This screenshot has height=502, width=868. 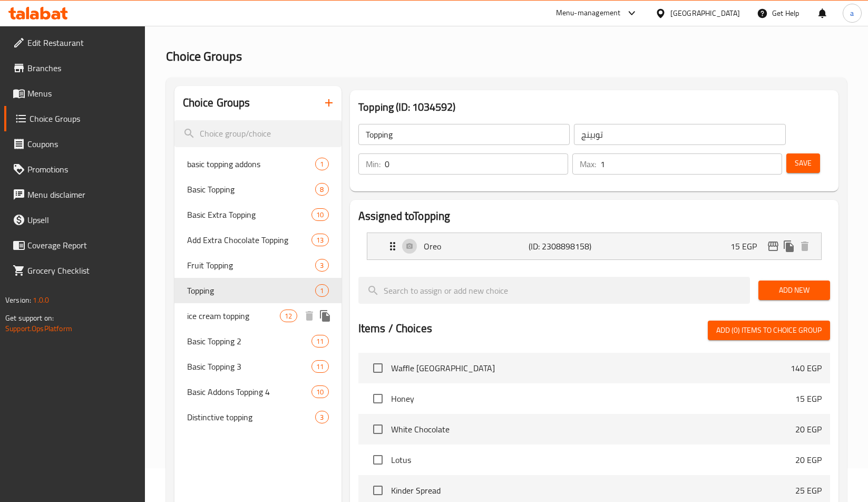 I want to click on span: ice cream topping, so click(x=234, y=316).